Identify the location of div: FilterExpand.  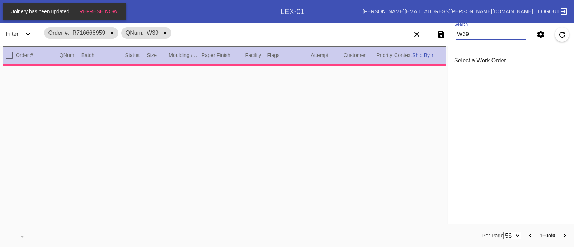
(22, 34).